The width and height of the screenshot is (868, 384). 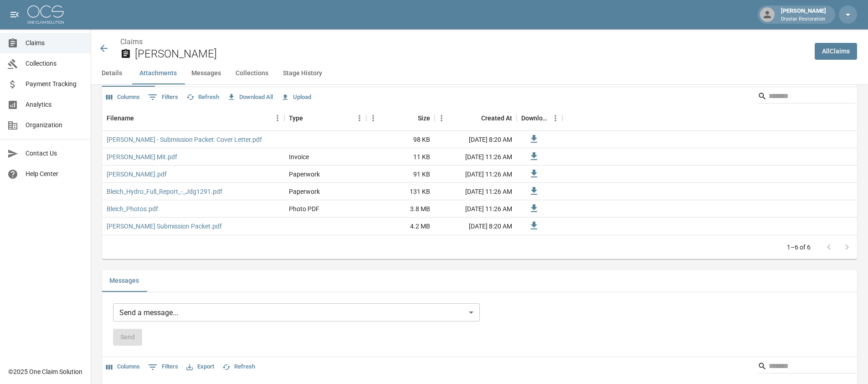 I want to click on a: Claims, so click(x=131, y=41).